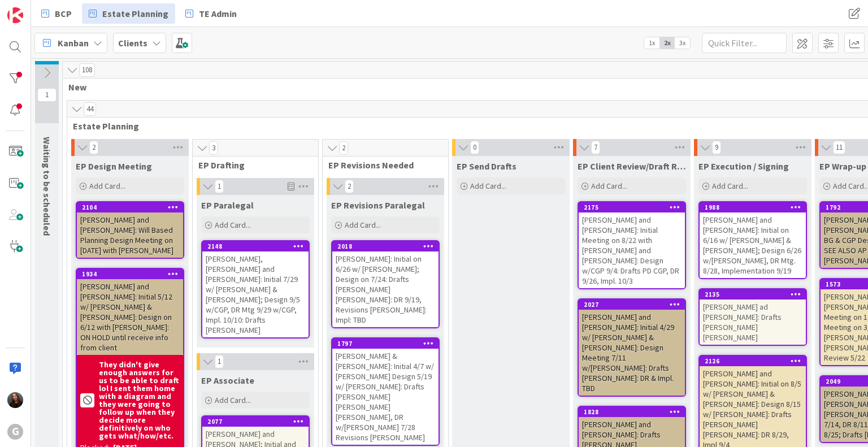 Image resolution: width=868 pixels, height=447 pixels. Describe the element at coordinates (114, 166) in the screenshot. I see `span: EP Design Meeting` at that location.